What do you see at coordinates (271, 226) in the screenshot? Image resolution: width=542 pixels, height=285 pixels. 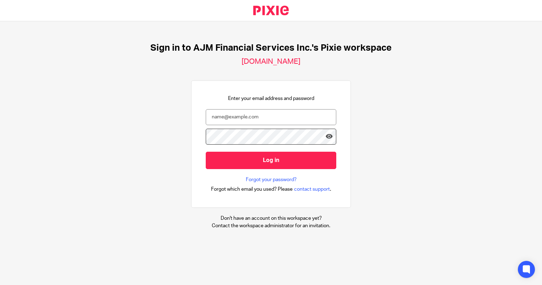 I see `p: Contact the workspace administrator for an invitation.` at bounding box center [271, 226].